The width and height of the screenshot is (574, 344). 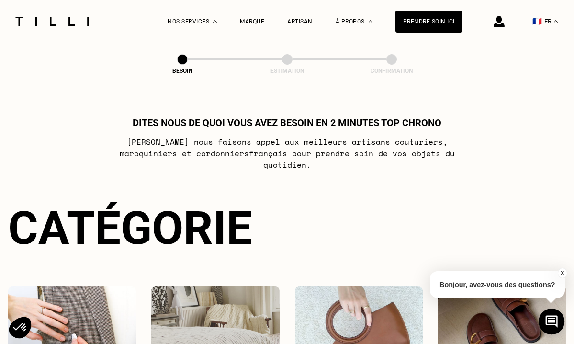 I want to click on a: Logo du service de couturière Tilli, so click(x=52, y=21).